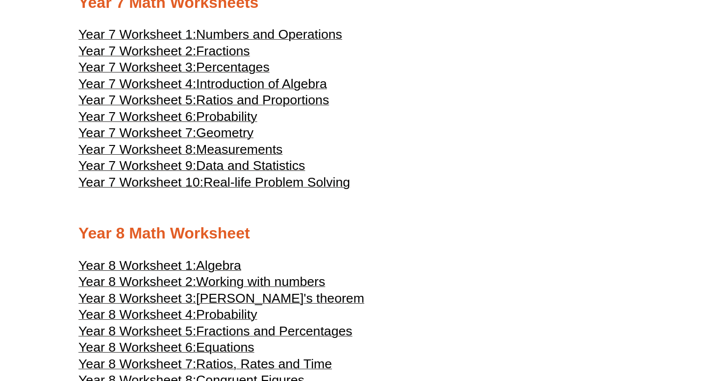 This screenshot has height=381, width=706. What do you see at coordinates (141, 182) in the screenshot?
I see `span: Year 7 Worksheet 10:` at bounding box center [141, 182].